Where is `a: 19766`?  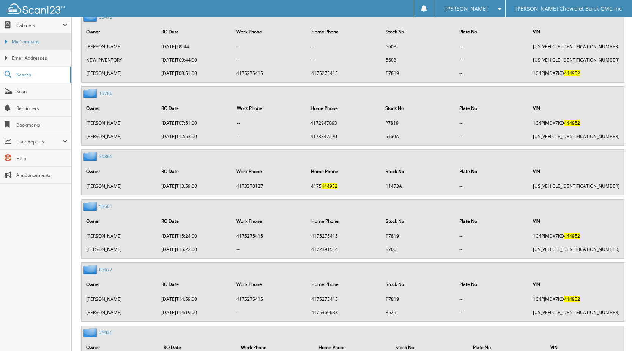 a: 19766 is located at coordinates (106, 93).